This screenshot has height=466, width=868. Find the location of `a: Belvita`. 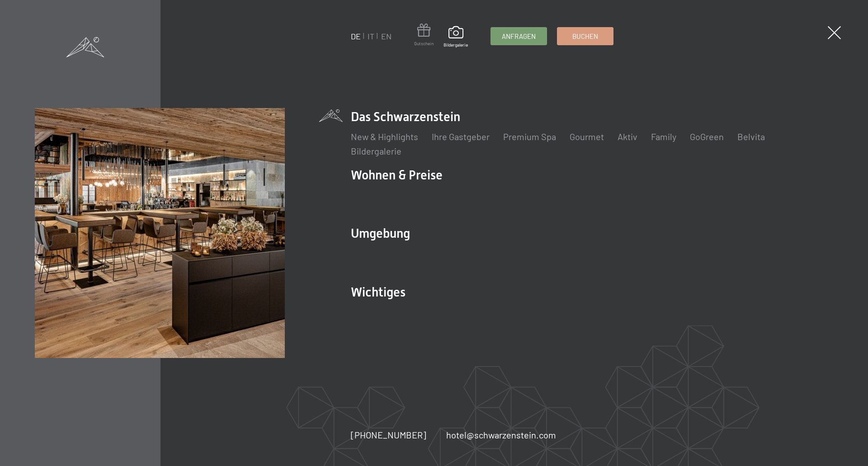

a: Belvita is located at coordinates (751, 137).